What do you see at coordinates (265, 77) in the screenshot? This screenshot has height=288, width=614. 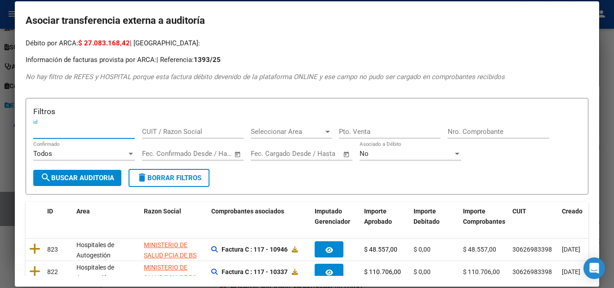 I see `i: No hay filtro de REFES y HOSPITAL porque esta factura débito devenido de la plataforma ONLINE y e...` at bounding box center [265, 77].